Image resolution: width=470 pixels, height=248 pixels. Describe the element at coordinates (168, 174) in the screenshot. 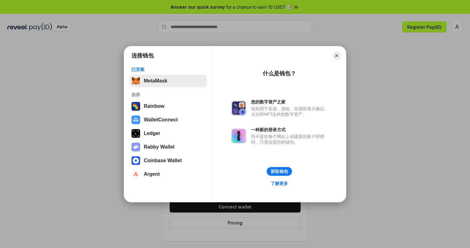

I see `button: Argent` at that location.